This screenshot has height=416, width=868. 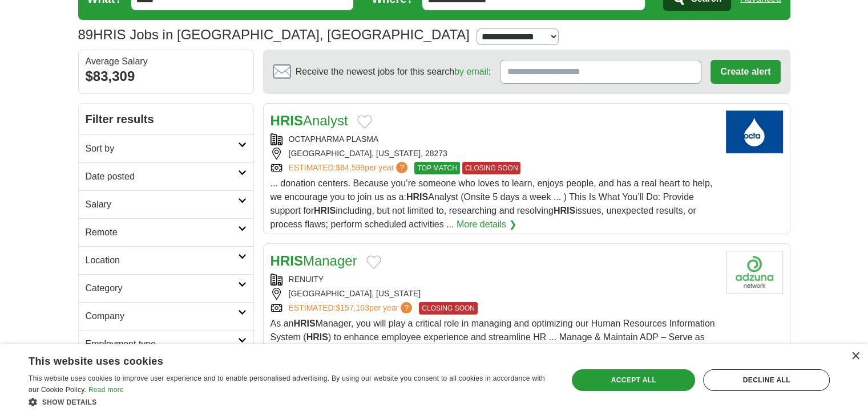 I want to click on div: Decline all, so click(x=766, y=380).